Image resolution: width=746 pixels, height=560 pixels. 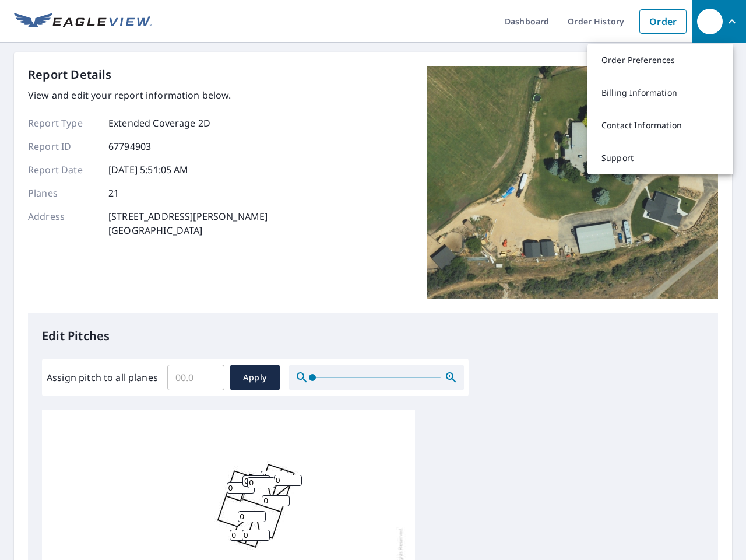 What do you see at coordinates (102, 377) in the screenshot?
I see `label: Assign pitch to all planes` at bounding box center [102, 377].